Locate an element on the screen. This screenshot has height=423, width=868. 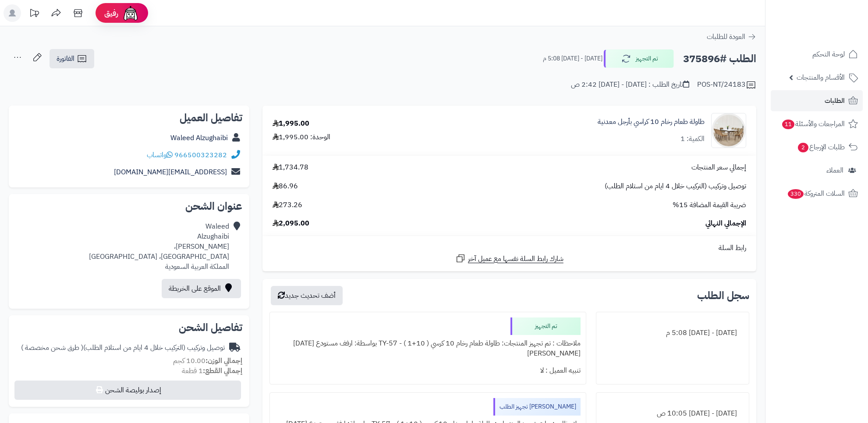
a: المراجعات والأسئلة11 is located at coordinates (817, 124).